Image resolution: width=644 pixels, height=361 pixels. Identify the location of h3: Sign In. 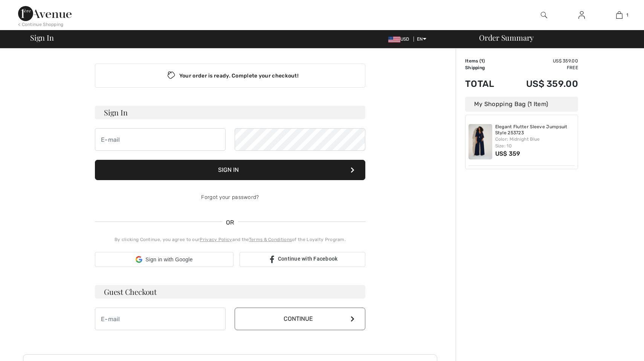
(230, 112).